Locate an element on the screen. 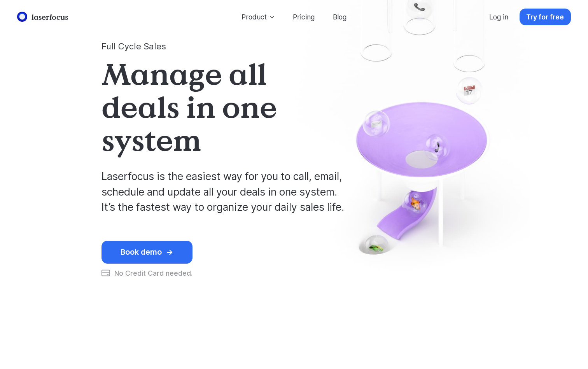 The height and width of the screenshot is (369, 588). button: Book demo is located at coordinates (147, 252).